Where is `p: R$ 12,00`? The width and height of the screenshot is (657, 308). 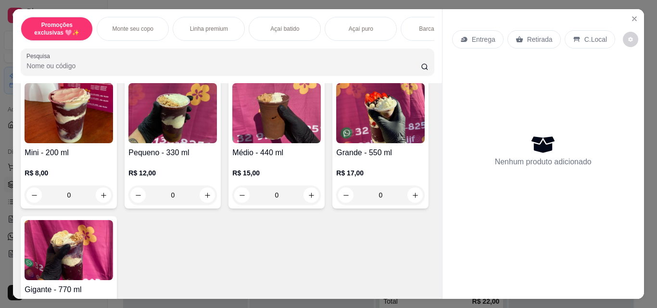
p: R$ 12,00 is located at coordinates (173, 173).